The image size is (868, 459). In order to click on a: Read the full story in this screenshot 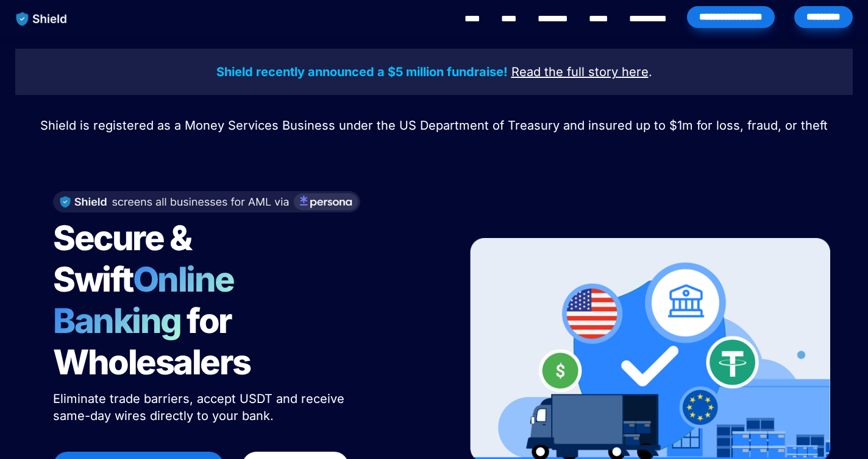, I will do `click(564, 73)`.